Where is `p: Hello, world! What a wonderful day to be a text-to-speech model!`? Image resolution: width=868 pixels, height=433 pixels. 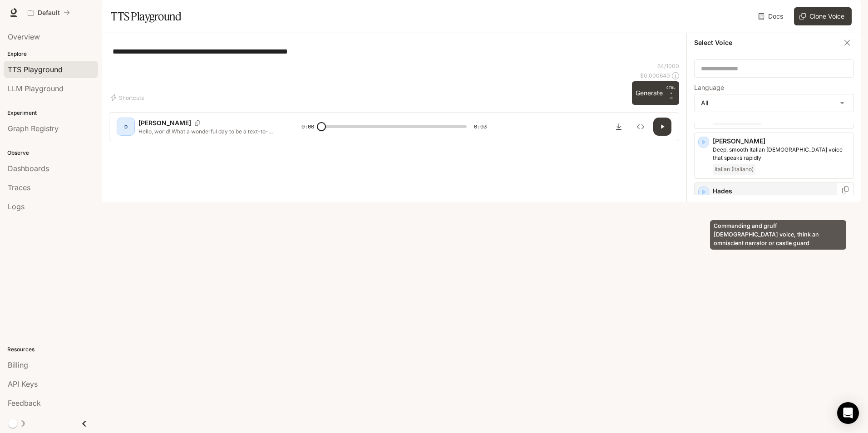 p: Hello, world! What a wonderful day to be a text-to-speech model! is located at coordinates (209, 131).